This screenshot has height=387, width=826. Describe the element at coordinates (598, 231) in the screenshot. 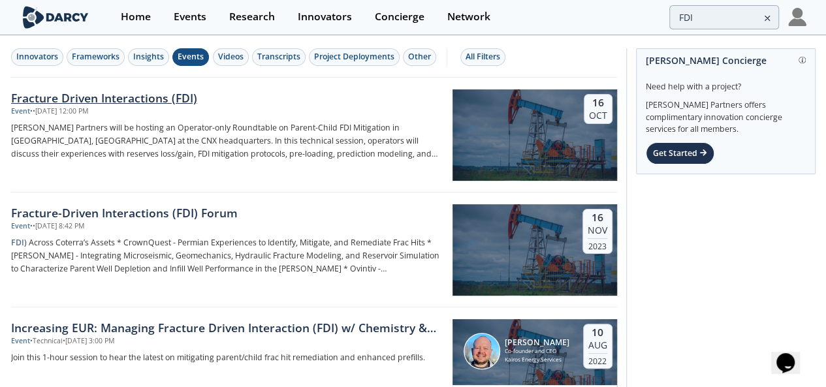

I see `div: Nov` at that location.